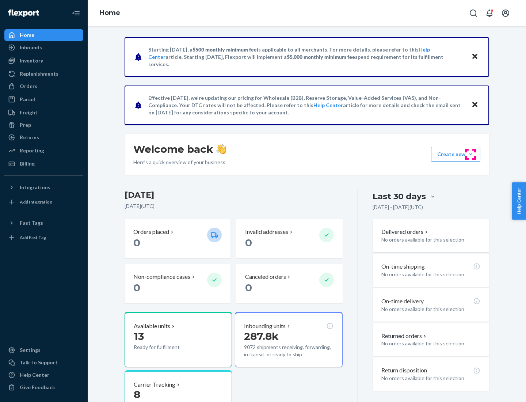 The width and height of the screenshot is (526, 402). I want to click on p: On-time shipping, so click(403, 266).